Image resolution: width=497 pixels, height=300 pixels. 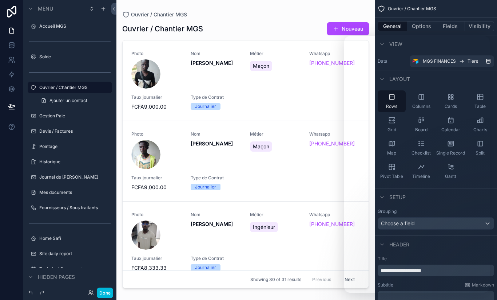 I want to click on label: Ouvrier / Chantier MGS, so click(x=74, y=87).